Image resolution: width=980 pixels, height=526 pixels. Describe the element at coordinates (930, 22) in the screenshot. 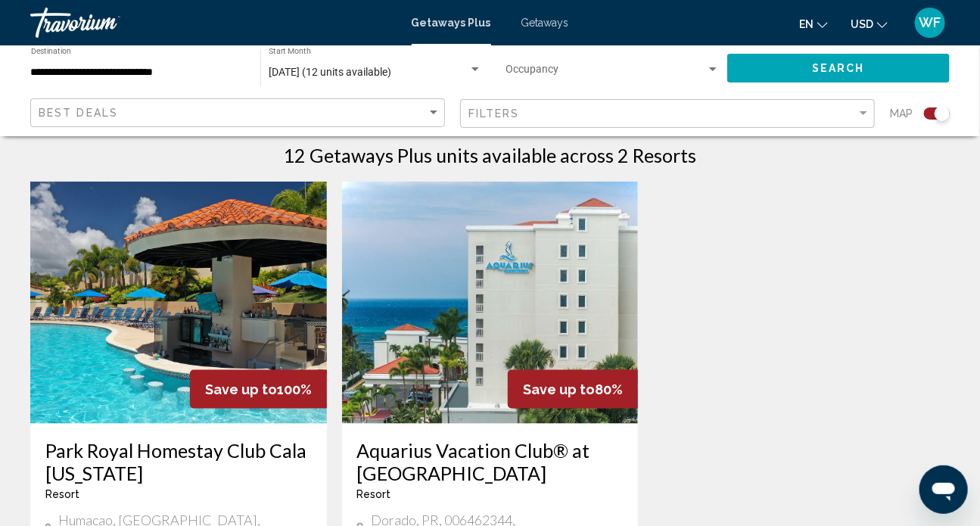

I see `span: WF` at that location.